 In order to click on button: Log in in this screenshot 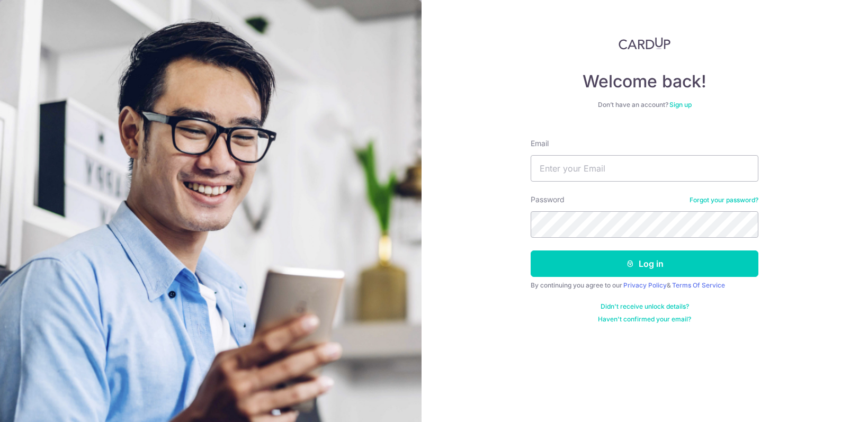, I will do `click(645, 264)`.